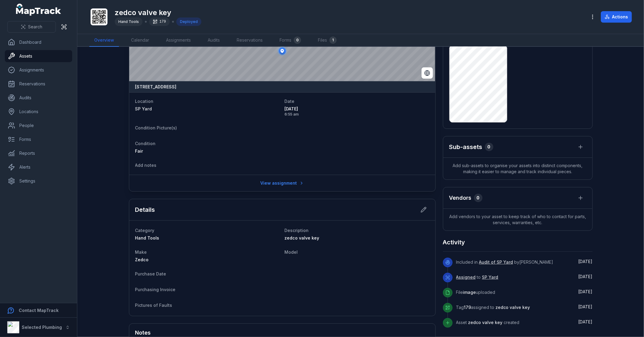 The width and height of the screenshot is (644, 337). Describe the element at coordinates (586, 292) in the screenshot. I see `time: 3/31/2025, 6:55:32 AM` at that location.